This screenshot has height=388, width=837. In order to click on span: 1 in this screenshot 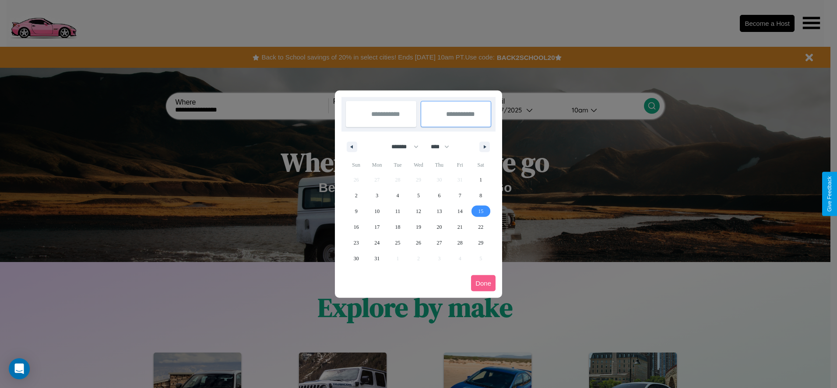, I will do `click(481, 180)`.